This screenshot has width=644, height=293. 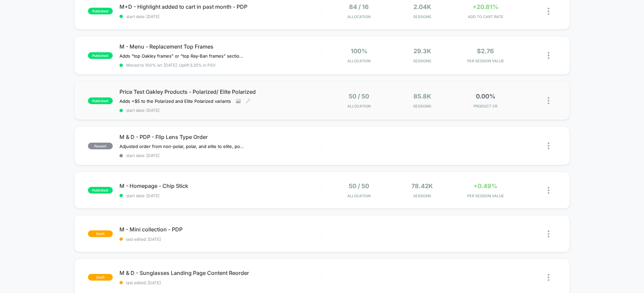 What do you see at coordinates (220, 230) in the screenshot?
I see `span: M - Mini collection - PDP` at bounding box center [220, 230].